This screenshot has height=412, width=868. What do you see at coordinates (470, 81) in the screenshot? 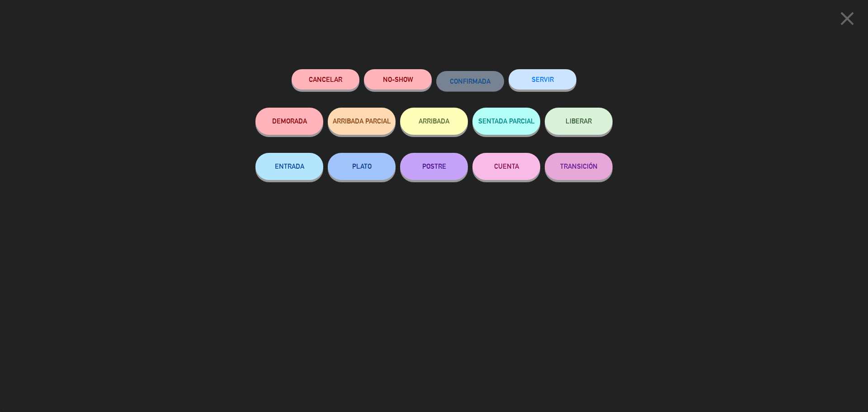
I see `button: CONFIRMADA` at bounding box center [470, 81].